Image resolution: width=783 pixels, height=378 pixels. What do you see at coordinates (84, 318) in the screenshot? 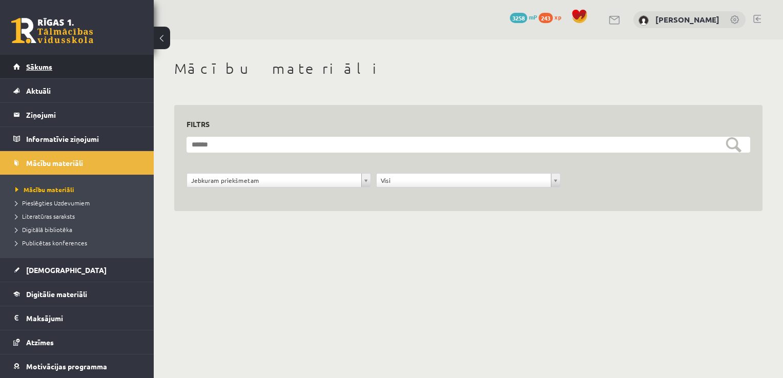
I see `legend: Maksājumi` at bounding box center [84, 318].